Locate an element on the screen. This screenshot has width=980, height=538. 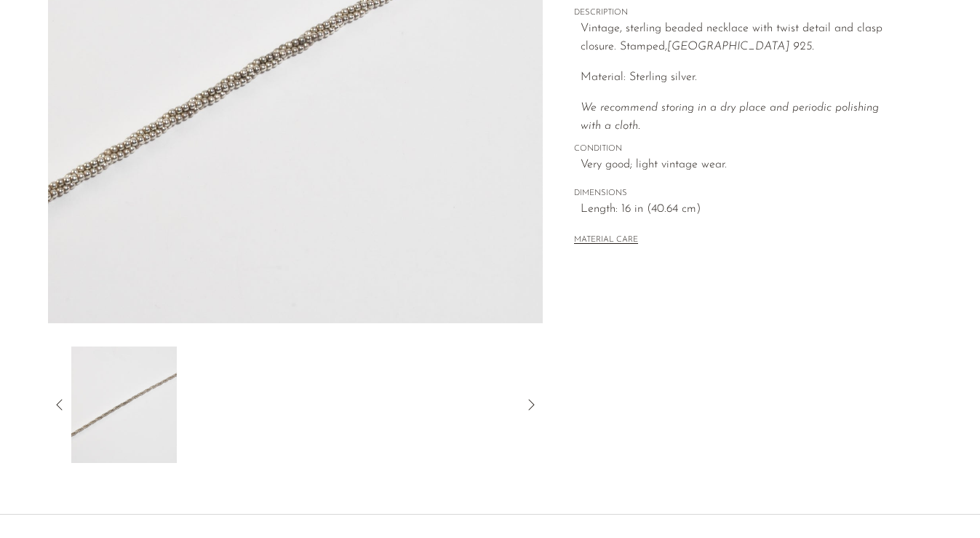
p: Material: Sterling silver. is located at coordinates (740, 78).